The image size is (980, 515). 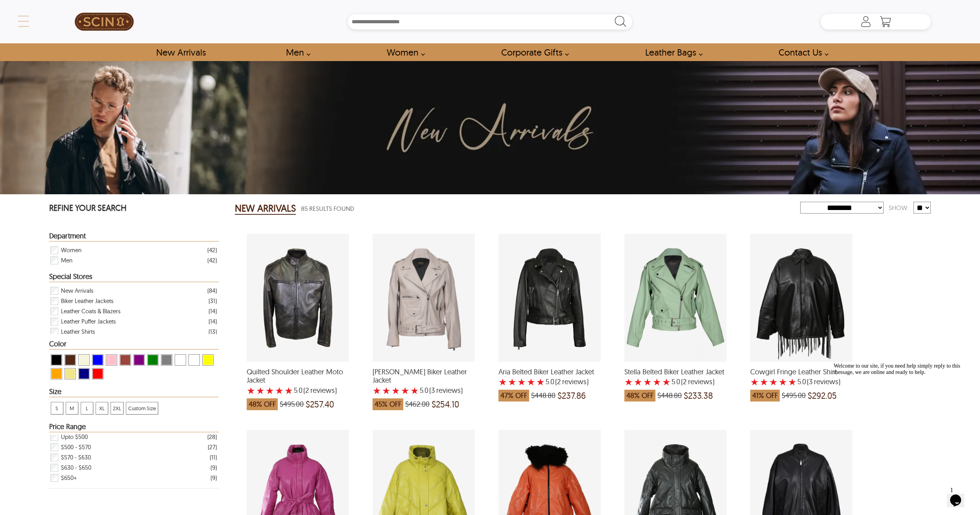 I want to click on a: shop men's leather jackets, so click(x=296, y=52).